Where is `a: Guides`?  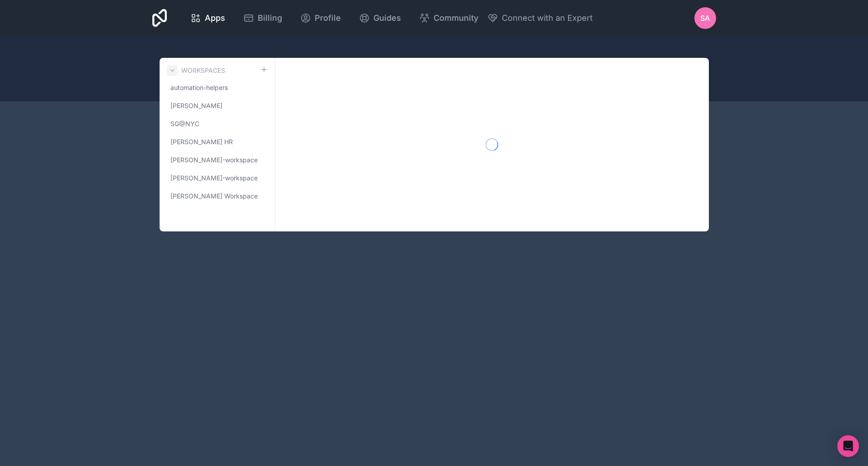 a: Guides is located at coordinates (380, 18).